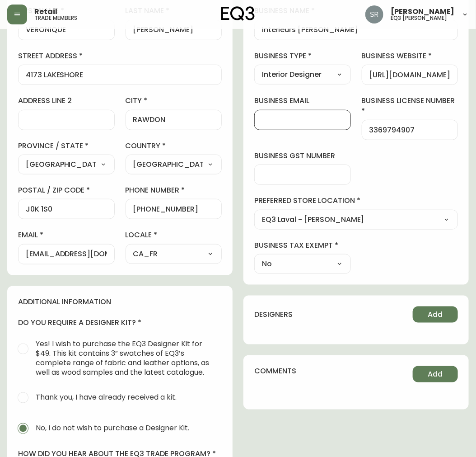 This screenshot has height=457, width=476. What do you see at coordinates (120, 56) in the screenshot?
I see `label: street address` at bounding box center [120, 56].